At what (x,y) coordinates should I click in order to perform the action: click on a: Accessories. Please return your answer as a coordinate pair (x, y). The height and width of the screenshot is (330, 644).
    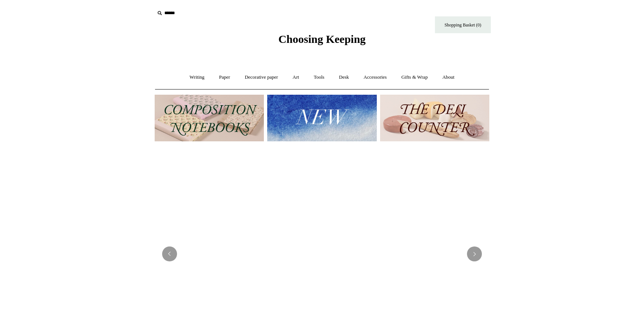
    Looking at the image, I should click on (375, 77).